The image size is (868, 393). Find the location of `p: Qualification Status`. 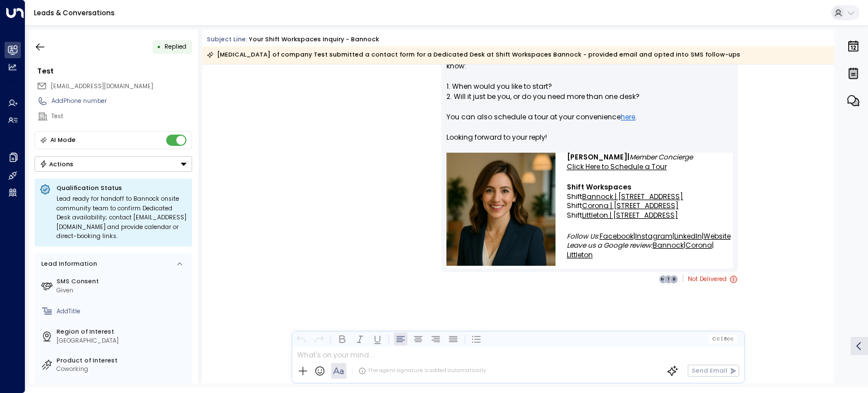

p: Qualification Status is located at coordinates (121, 188).